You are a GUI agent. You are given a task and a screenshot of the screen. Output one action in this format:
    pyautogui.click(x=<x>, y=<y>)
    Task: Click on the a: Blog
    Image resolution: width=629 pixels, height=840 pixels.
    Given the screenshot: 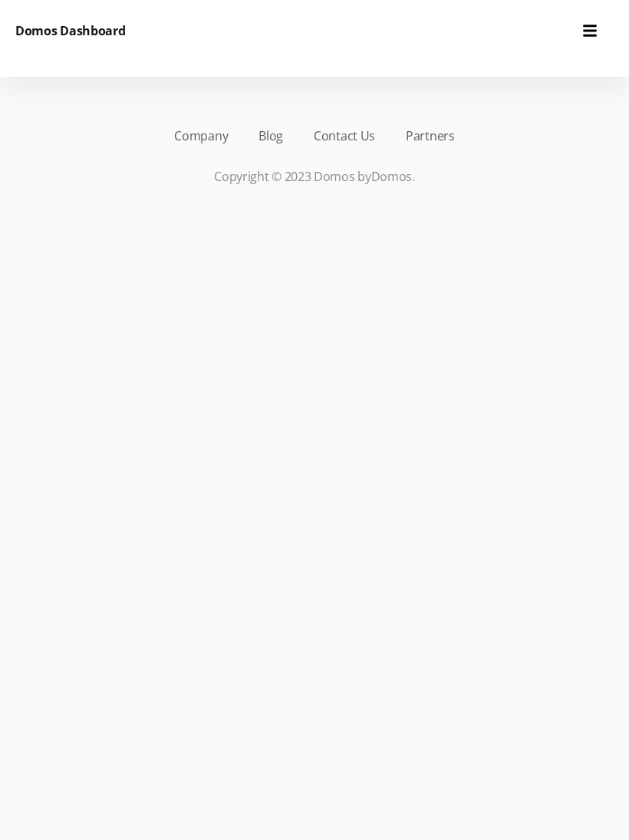 What is the action you would take?
    pyautogui.click(x=271, y=135)
    